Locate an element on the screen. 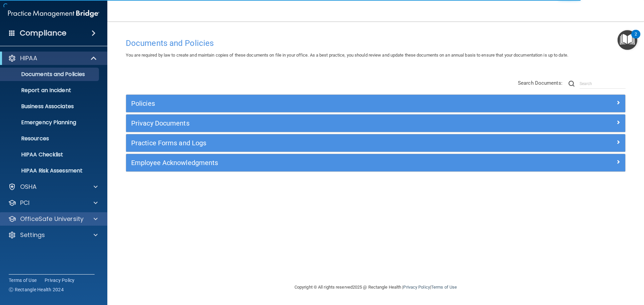  a: Settings is located at coordinates (53, 235).